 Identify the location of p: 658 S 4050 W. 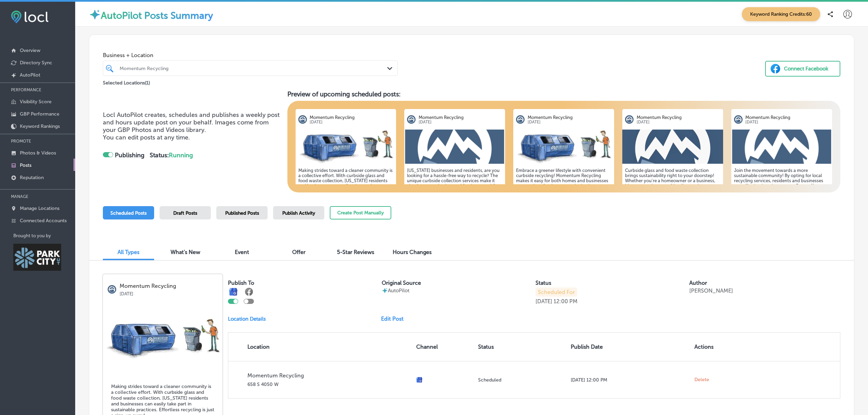
(329, 385).